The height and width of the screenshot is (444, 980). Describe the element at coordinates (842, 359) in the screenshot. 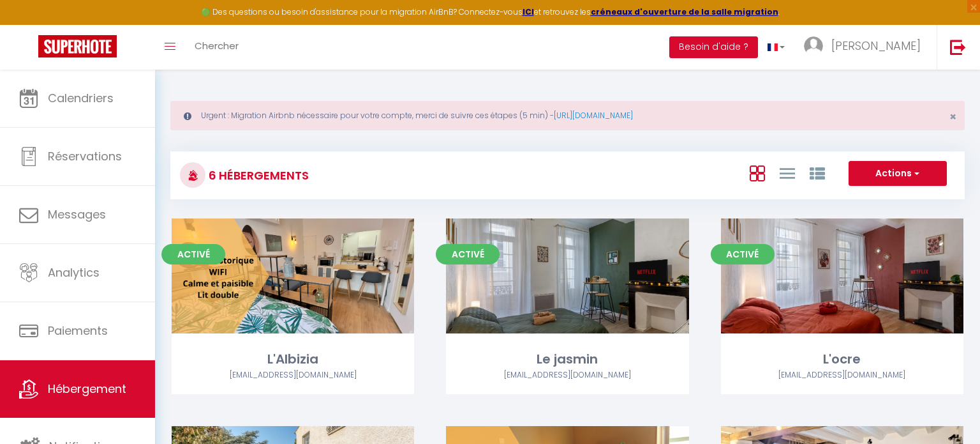

I see `div: L'ocre` at that location.